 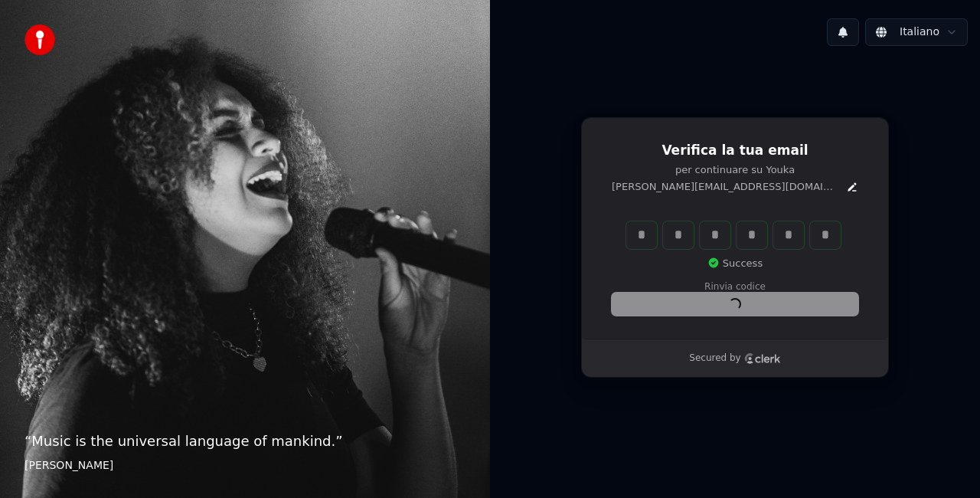 I want to click on p: “ Music is the universal language of mankind. ”, so click(x=245, y=441).